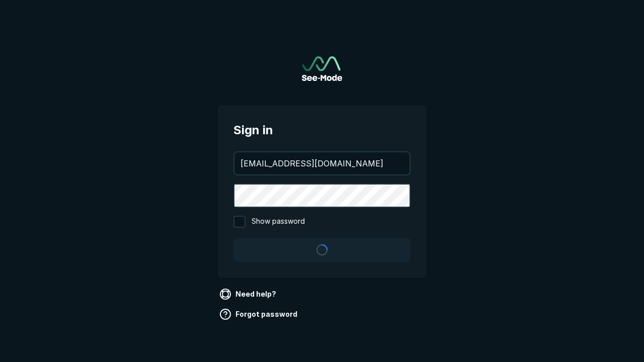 This screenshot has height=362, width=644. Describe the element at coordinates (322, 164) in the screenshot. I see `input: your@email.com` at that location.